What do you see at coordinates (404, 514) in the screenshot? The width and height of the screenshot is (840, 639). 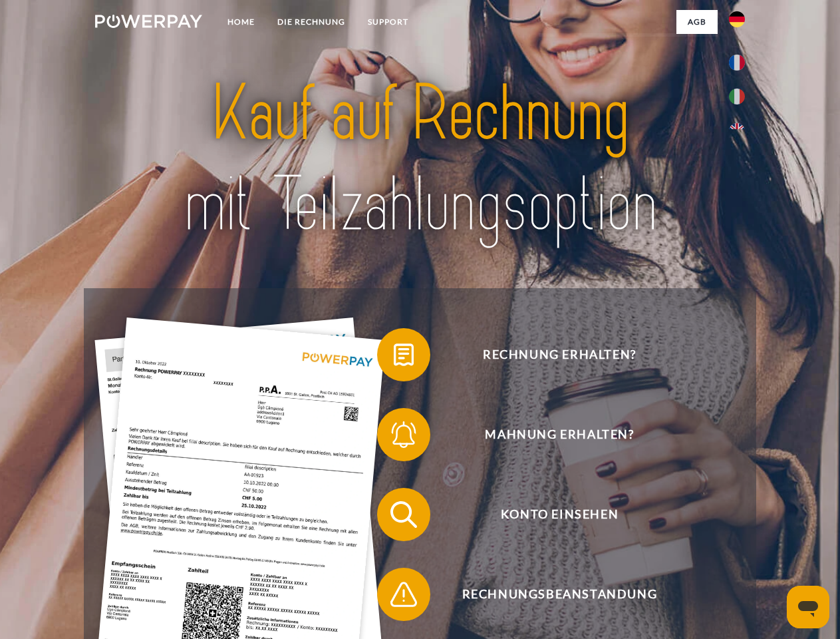 I see `img: qb_search.svg` at bounding box center [404, 514].